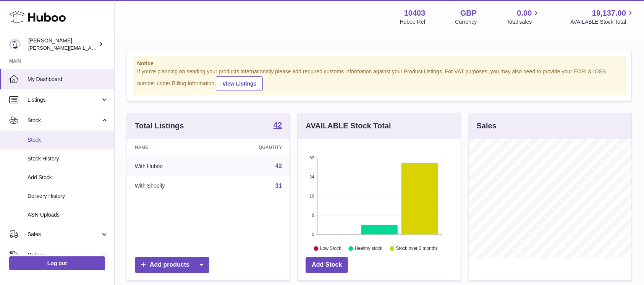 Image resolution: width=644 pixels, height=285 pixels. What do you see at coordinates (417, 248) in the screenshot?
I see `text: Stock over 2 months` at bounding box center [417, 248].